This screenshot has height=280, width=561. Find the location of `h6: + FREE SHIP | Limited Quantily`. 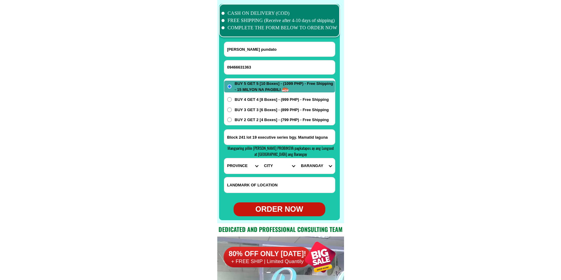

h6: + FREE SHIP | Limited Quantily is located at coordinates (267, 261).